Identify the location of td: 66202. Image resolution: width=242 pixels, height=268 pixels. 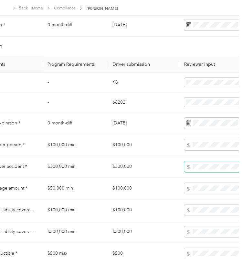
(143, 102).